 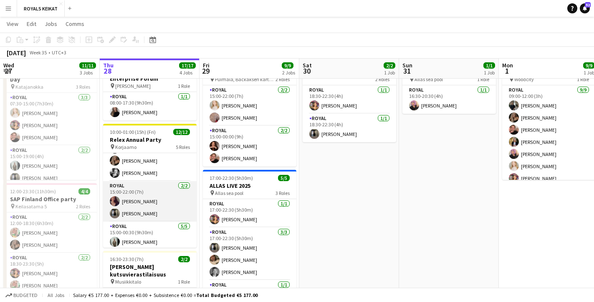 I want to click on span: Comms, so click(x=75, y=24).